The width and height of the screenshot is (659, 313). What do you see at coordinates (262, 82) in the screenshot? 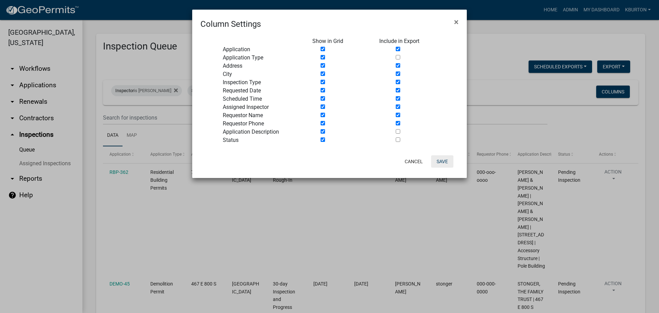
I see `div: Inspection Type` at bounding box center [262, 82].